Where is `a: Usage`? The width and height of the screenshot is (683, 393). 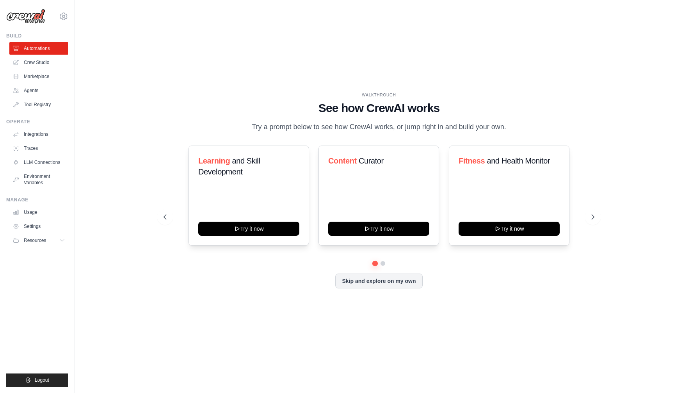
a: Usage is located at coordinates (39, 212).